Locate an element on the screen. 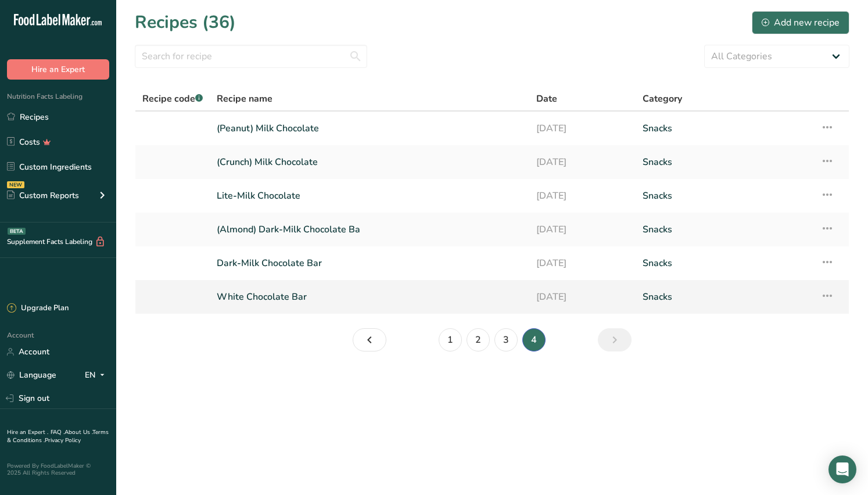 The width and height of the screenshot is (868, 495). a: Language is located at coordinates (32, 375).